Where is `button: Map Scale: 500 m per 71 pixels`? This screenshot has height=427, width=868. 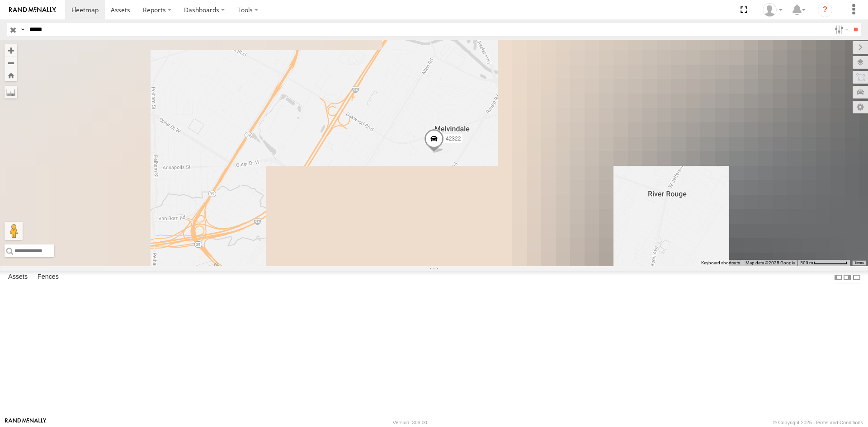 button: Map Scale: 500 m per 71 pixels is located at coordinates (824, 263).